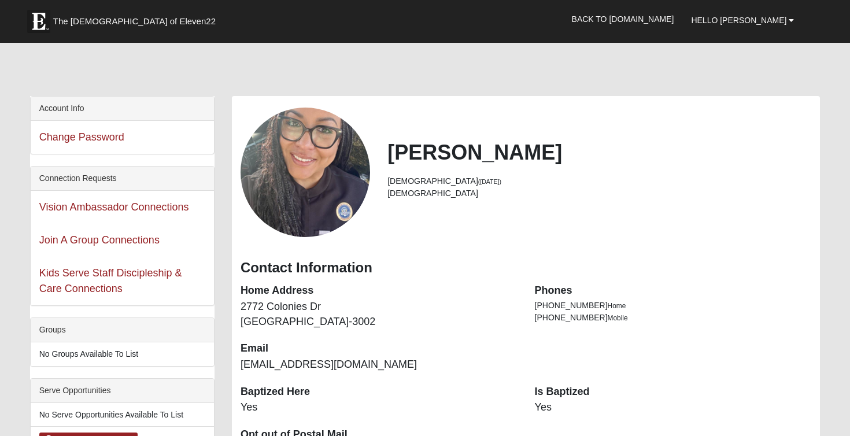  I want to click on dt: Email, so click(379, 349).